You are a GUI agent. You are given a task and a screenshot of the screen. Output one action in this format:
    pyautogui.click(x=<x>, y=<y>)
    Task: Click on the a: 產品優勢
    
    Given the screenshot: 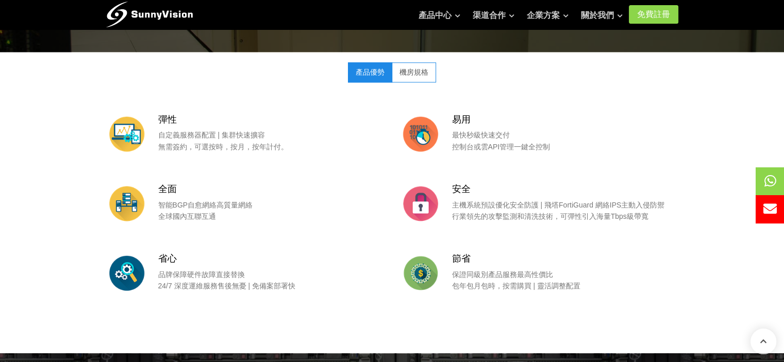 What is the action you would take?
    pyautogui.click(x=370, y=72)
    